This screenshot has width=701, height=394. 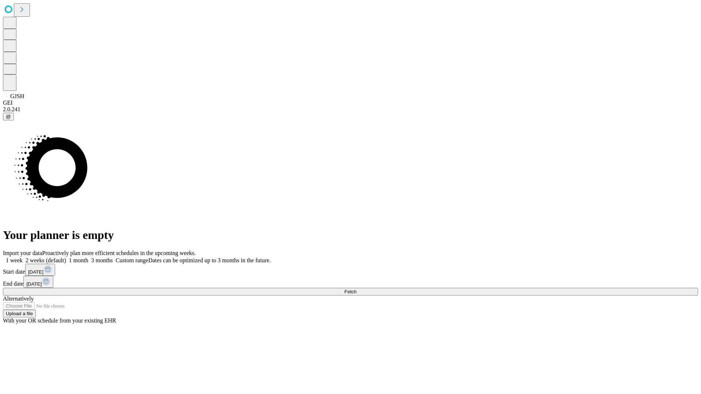 I want to click on div: GEI, so click(x=350, y=103).